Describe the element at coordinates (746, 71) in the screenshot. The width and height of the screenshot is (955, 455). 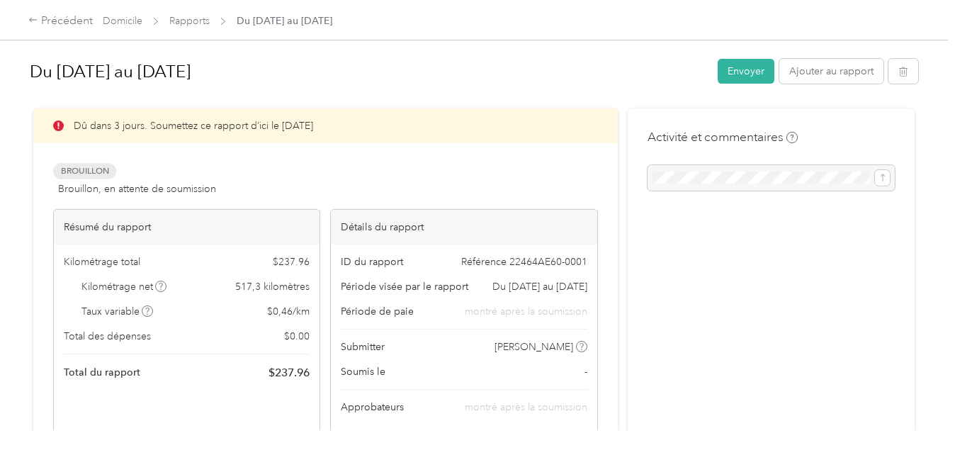
I see `button: Envoyer` at that location.